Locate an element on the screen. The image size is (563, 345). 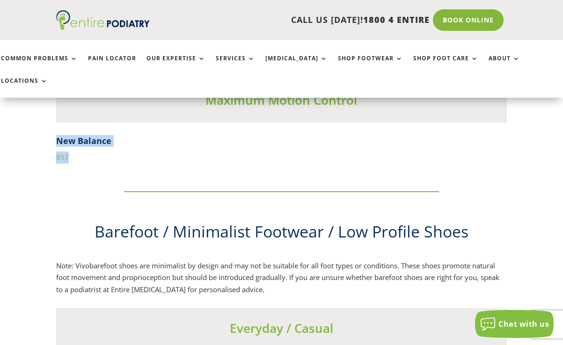
span: 1800 4 ENTIRE is located at coordinates (396, 20).